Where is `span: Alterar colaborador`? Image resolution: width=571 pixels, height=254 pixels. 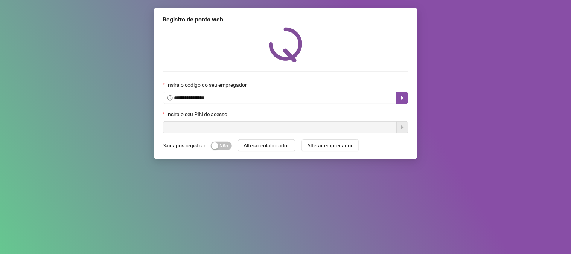
span: Alterar colaborador is located at coordinates (266, 145).